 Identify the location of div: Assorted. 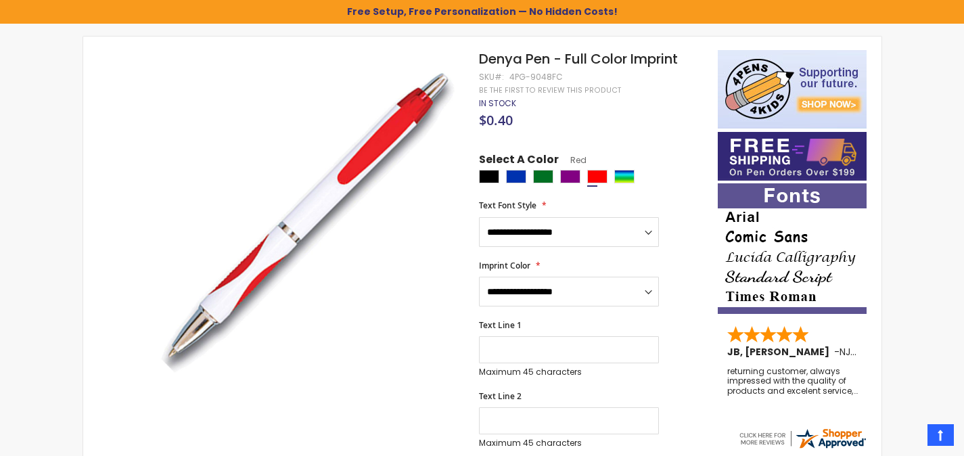
(624, 177).